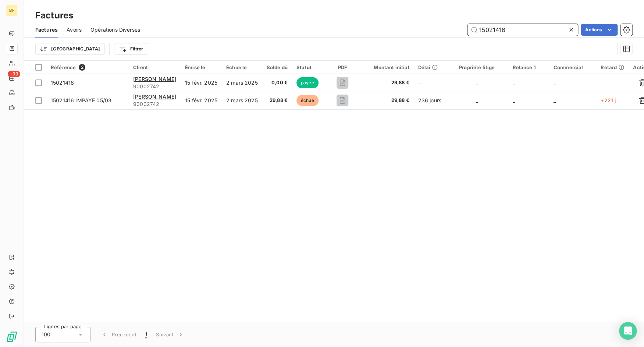 The image size is (644, 347). Describe the element at coordinates (307, 83) in the screenshot. I see `span: payée` at that location.